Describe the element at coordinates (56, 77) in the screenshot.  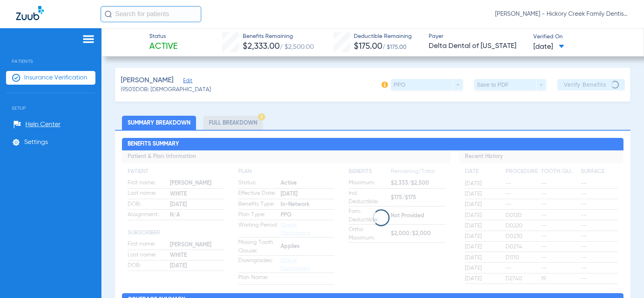
I see `span: Insurance Verification` at that location.